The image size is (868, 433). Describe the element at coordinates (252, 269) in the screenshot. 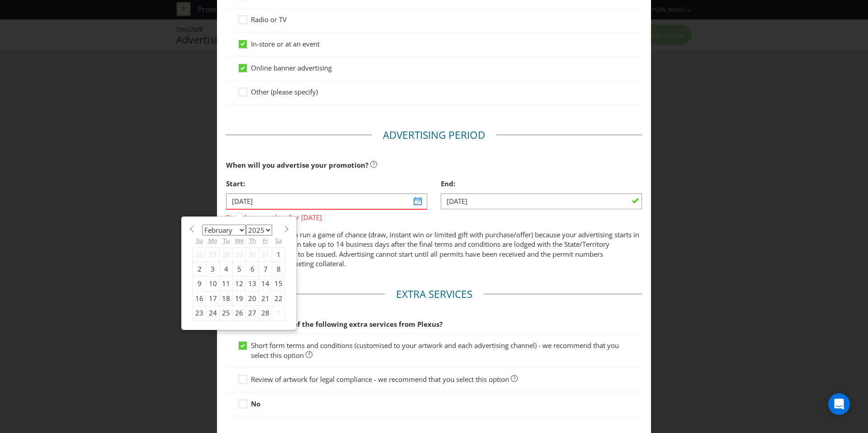

I see `div: 6` at that location.